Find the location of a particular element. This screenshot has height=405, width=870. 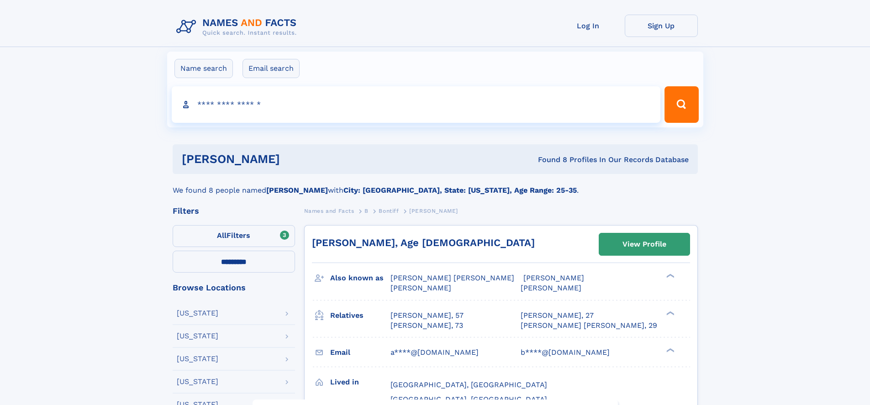

h3: Lived in is located at coordinates (360, 382).